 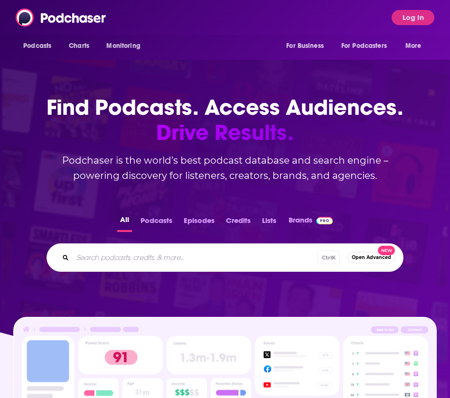 I want to click on span: For Podcasters, so click(x=364, y=46).